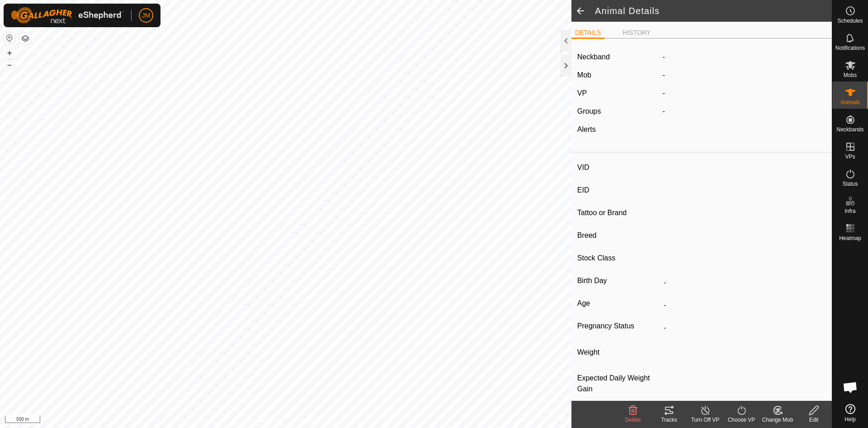  I want to click on span: Status, so click(850, 184).